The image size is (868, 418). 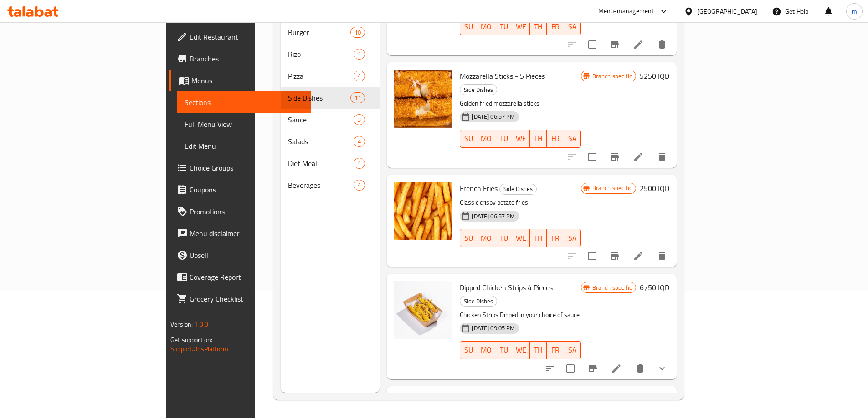 What do you see at coordinates (244, 146) in the screenshot?
I see `span: Edit Menu` at bounding box center [244, 146].